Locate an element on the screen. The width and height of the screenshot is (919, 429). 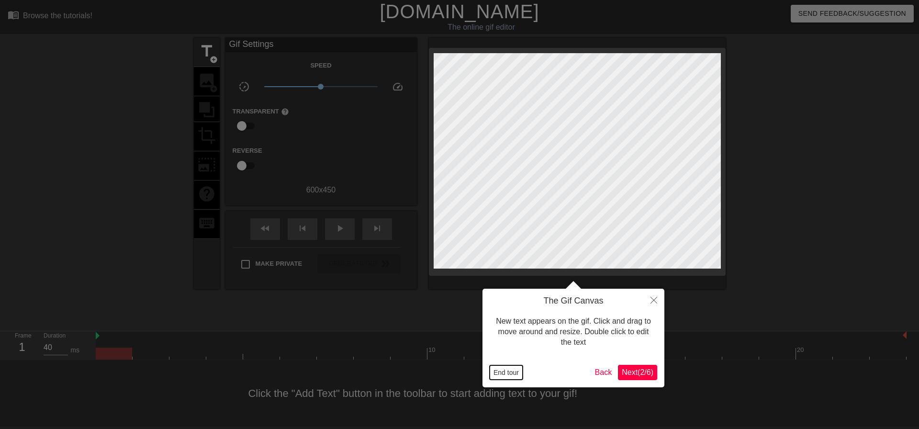
div: New text appears on the gif. Click and drag to move around and resize. Double click to edit the text is located at coordinates (573, 332).